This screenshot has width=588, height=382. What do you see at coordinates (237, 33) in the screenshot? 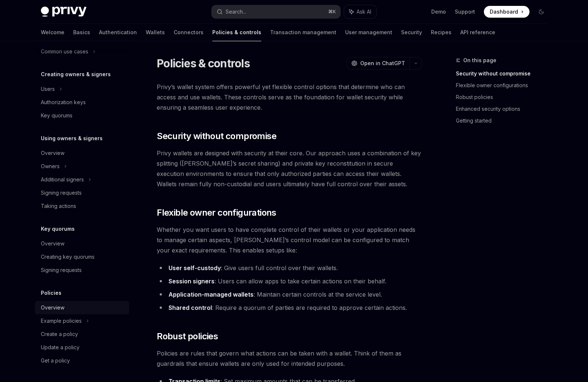
I see `a: Policies & controls` at bounding box center [237, 33].